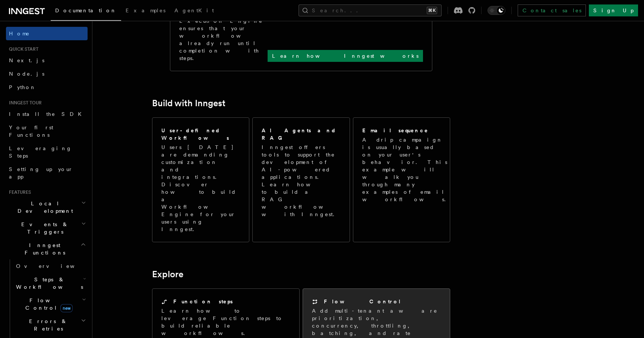  What do you see at coordinates (200, 134) in the screenshot?
I see `h2: User-defined Workflows` at bounding box center [200, 134].